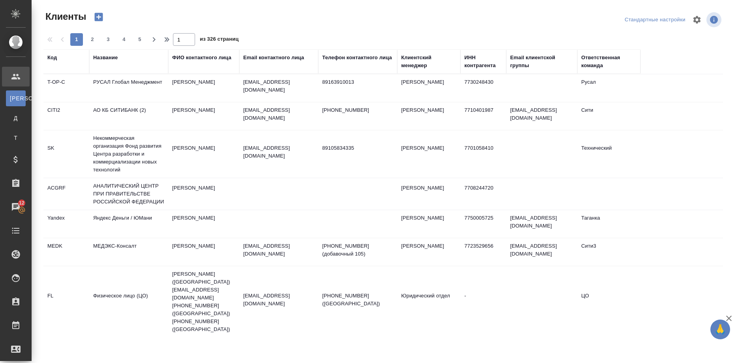  Describe the element at coordinates (357, 58) in the screenshot. I see `div: Телефон контактного лица` at that location.